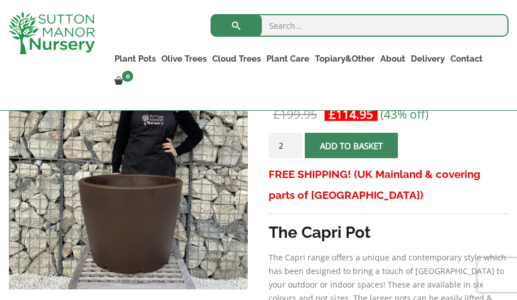  I want to click on span: 0, so click(128, 76).